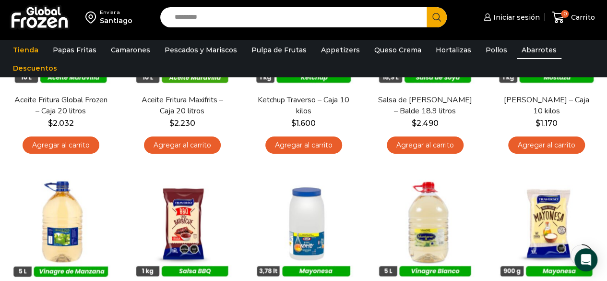 This screenshot has height=281, width=607. What do you see at coordinates (340, 50) in the screenshot?
I see `a: Appetizers` at bounding box center [340, 50].